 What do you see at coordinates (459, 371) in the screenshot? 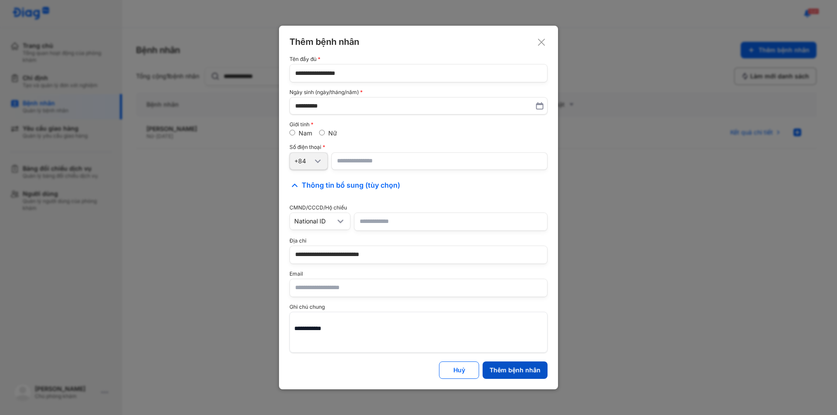
I see `button: Huỷ` at bounding box center [459, 371].